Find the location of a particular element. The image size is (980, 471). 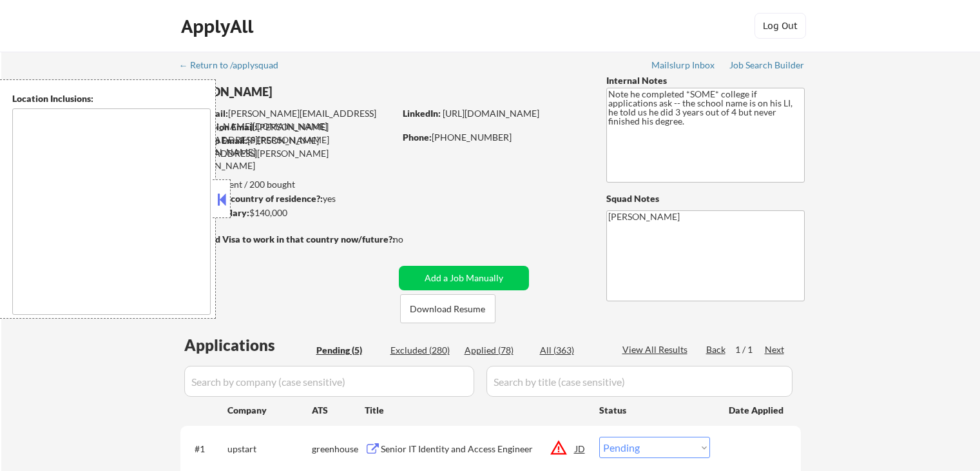

div: Internal Notes is located at coordinates (706, 81).